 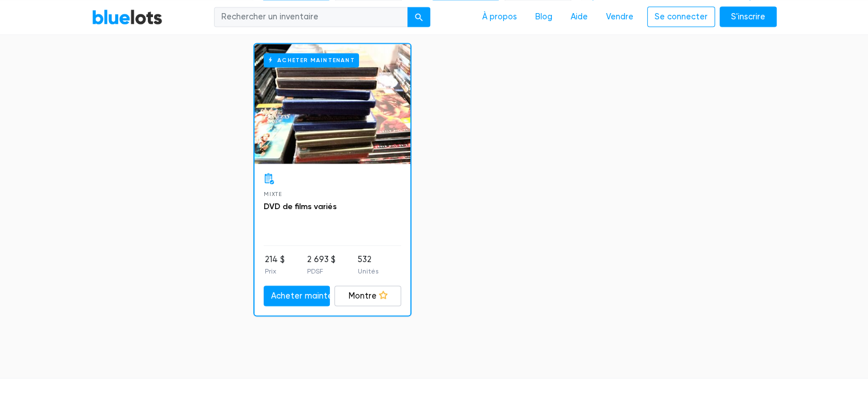 I want to click on a: S'inscrire, so click(x=748, y=16).